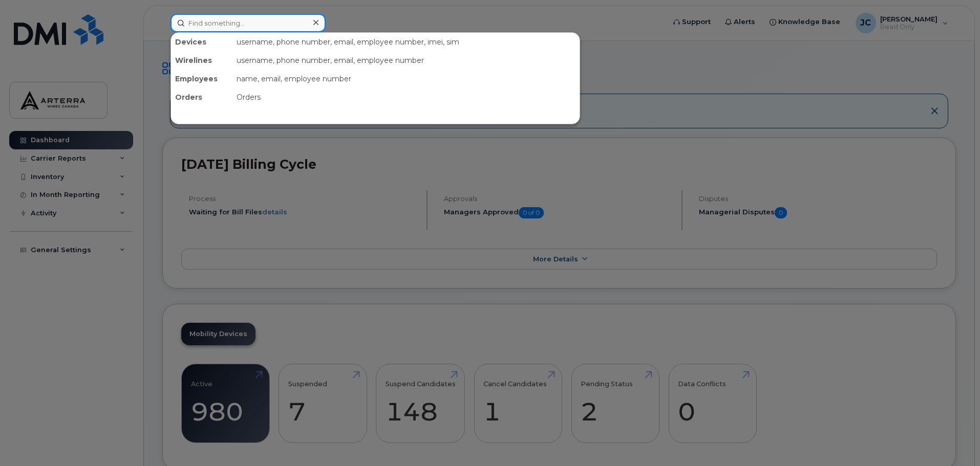 The height and width of the screenshot is (466, 980). What do you see at coordinates (406, 61) in the screenshot?
I see `div: username, phone number, email, employee number` at bounding box center [406, 61].